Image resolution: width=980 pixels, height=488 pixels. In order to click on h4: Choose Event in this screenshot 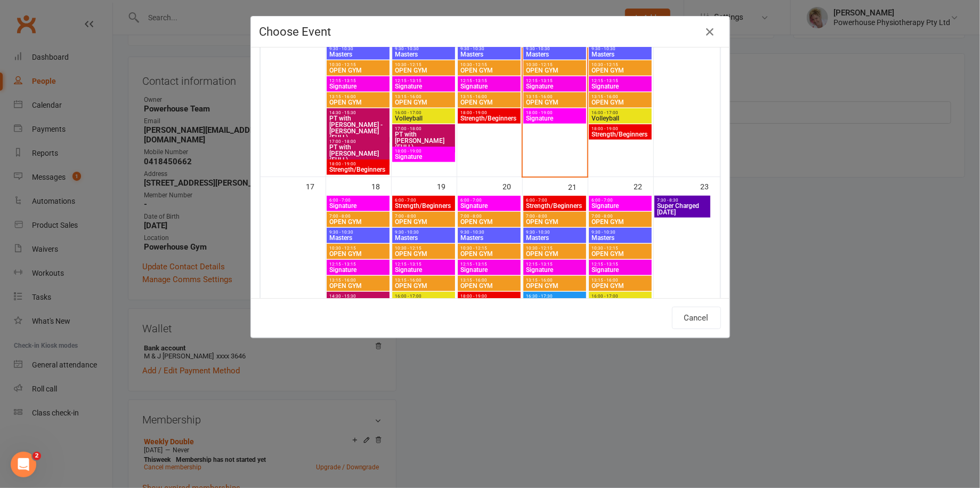, I will do `click(490, 32)`.